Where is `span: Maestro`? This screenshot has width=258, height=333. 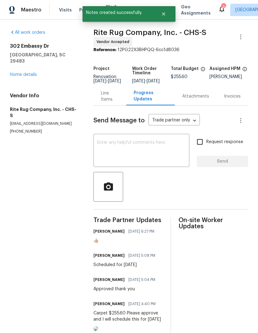
span: Maestro is located at coordinates (31, 10).